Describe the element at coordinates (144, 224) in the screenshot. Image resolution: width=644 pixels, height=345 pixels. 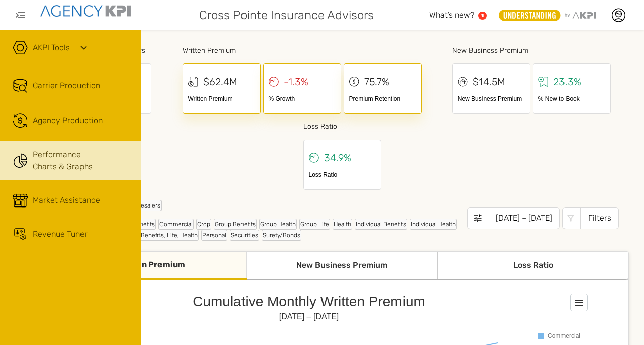
I see `div: Benefits` at that location.